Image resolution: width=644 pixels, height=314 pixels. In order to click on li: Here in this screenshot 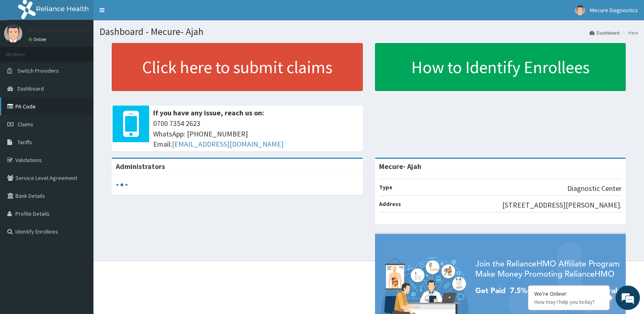, I will do `click(629, 33)`.